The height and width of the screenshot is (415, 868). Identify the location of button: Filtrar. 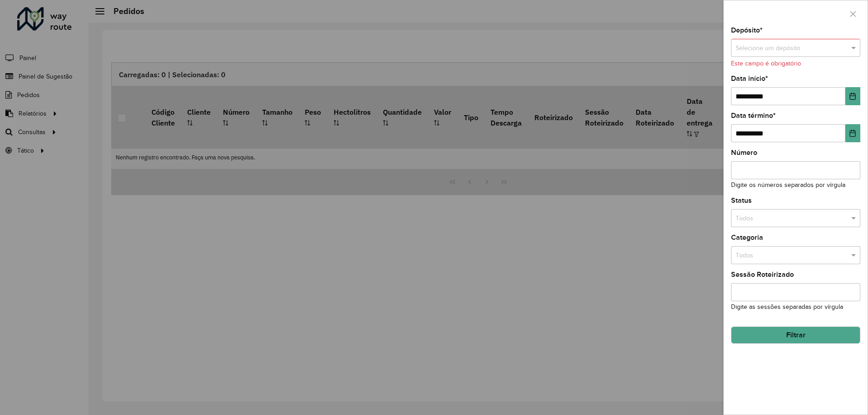
(795, 335).